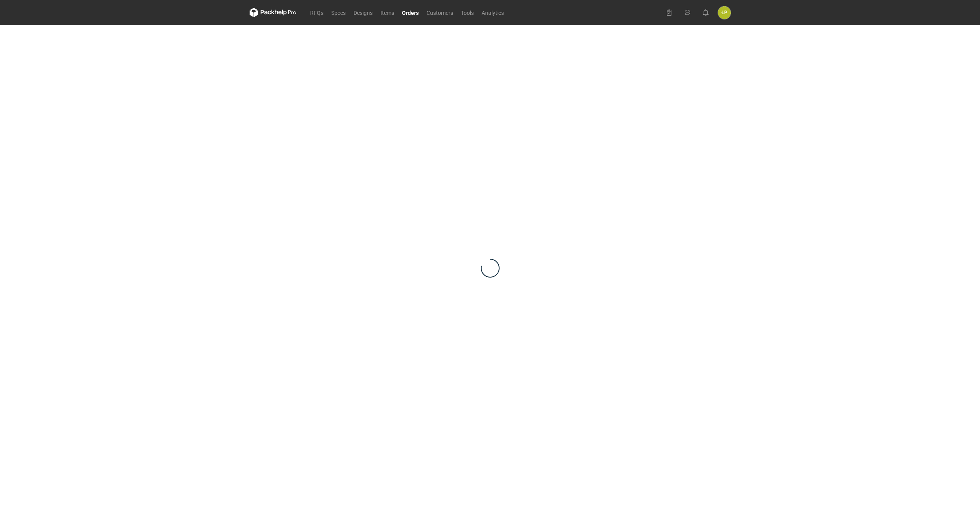  What do you see at coordinates (724, 13) in the screenshot?
I see `div: Łukasz Postawa` at bounding box center [724, 13].